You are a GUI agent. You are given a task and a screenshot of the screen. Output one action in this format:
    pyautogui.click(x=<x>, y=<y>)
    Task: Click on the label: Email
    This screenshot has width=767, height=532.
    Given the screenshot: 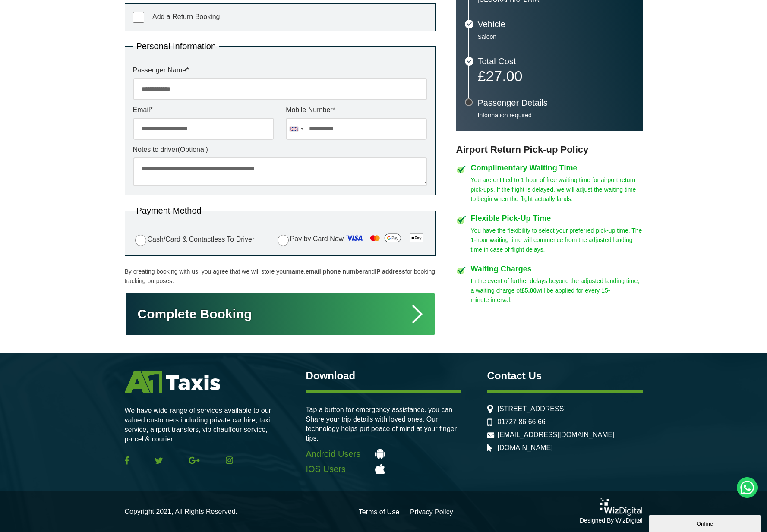 What is the action you would take?
    pyautogui.click(x=203, y=110)
    